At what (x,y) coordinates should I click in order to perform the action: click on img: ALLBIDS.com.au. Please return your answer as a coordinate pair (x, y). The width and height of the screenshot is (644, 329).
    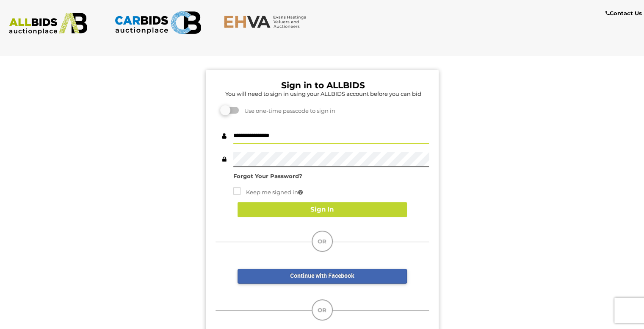
    Looking at the image, I should click on (48, 24).